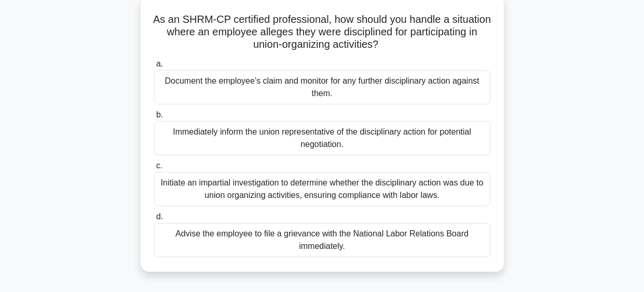  I want to click on h5: As an SHRM-CP certified professional, how should you handle a situation where an employee alleges..., so click(323, 32).